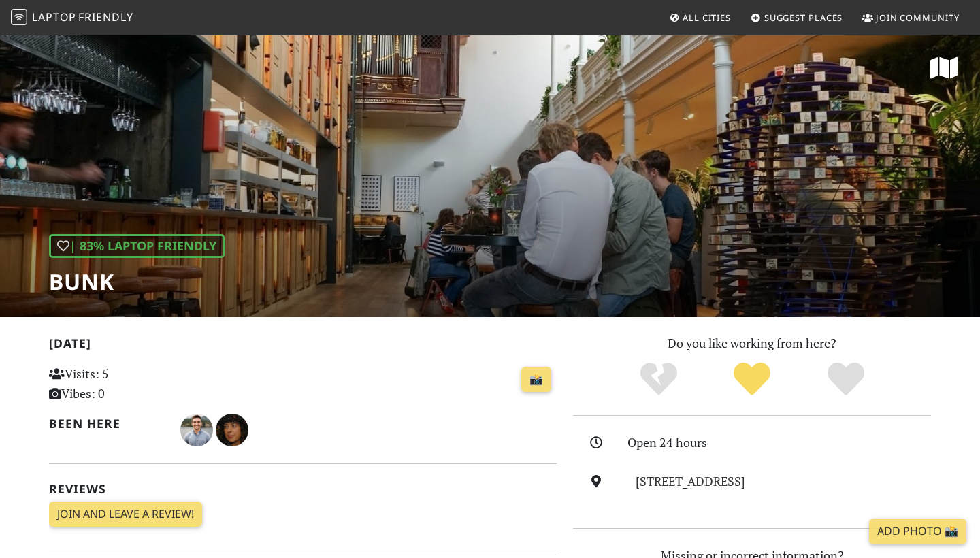 The height and width of the screenshot is (558, 980). Describe the element at coordinates (125, 514) in the screenshot. I see `a: Join and leave a review!` at that location.